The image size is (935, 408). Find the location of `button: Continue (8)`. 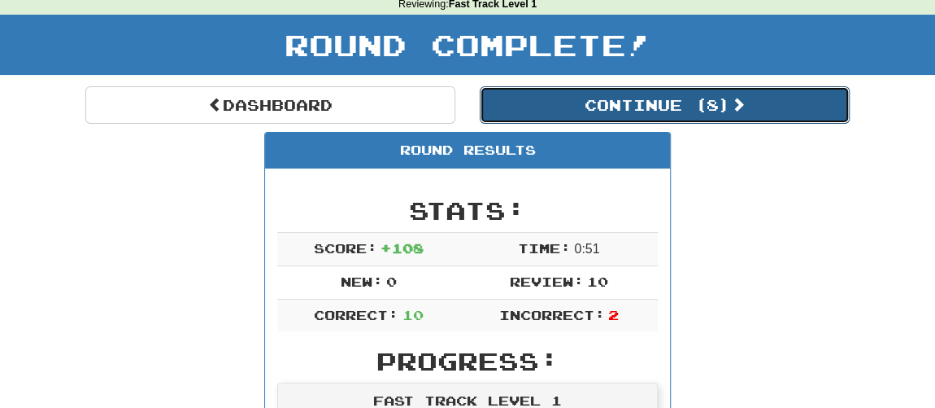

button: Continue (8) is located at coordinates (665, 105).